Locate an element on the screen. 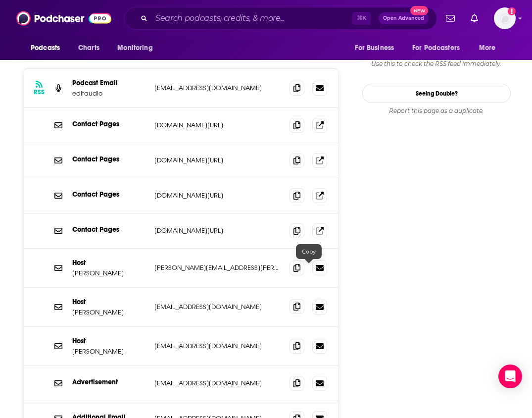 The height and width of the screenshot is (418, 532). button: Show profile menu is located at coordinates (505, 18).